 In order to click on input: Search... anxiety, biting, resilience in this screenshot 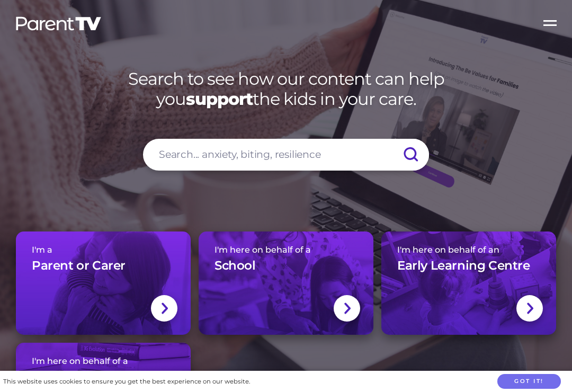, I will do `click(286, 155)`.